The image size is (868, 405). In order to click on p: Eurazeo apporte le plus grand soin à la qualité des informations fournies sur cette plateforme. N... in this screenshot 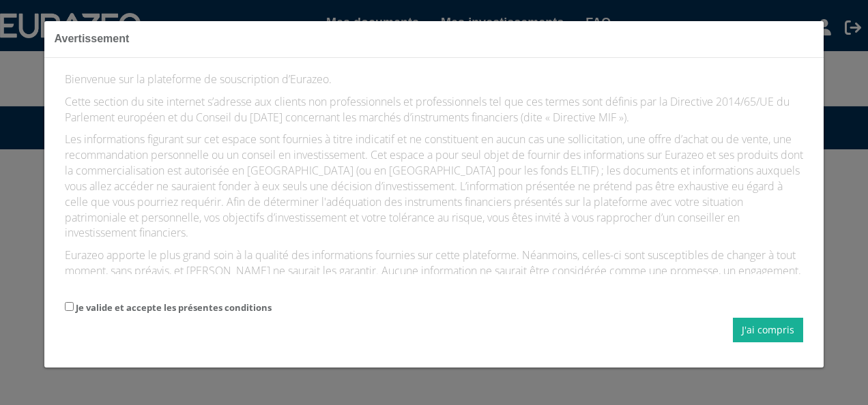, I will do `click(434, 286)`.